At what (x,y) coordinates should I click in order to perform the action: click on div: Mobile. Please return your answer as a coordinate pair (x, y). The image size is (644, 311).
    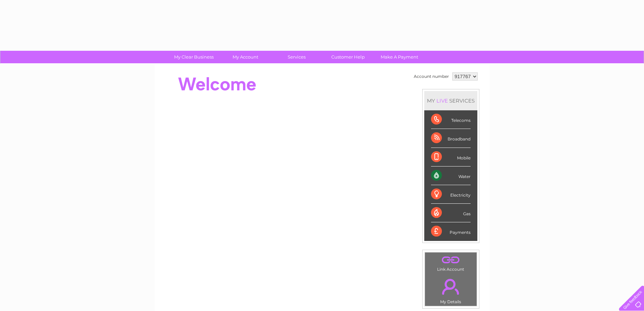
    Looking at the image, I should click on (451, 157).